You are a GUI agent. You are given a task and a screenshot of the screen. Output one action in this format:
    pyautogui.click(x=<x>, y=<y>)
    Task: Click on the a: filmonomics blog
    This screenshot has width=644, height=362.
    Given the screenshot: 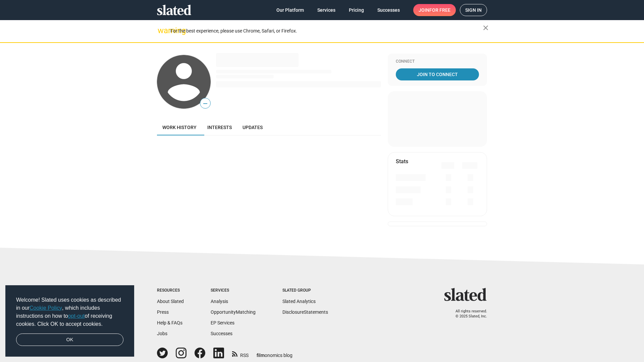 What is the action you would take?
    pyautogui.click(x=275, y=353)
    